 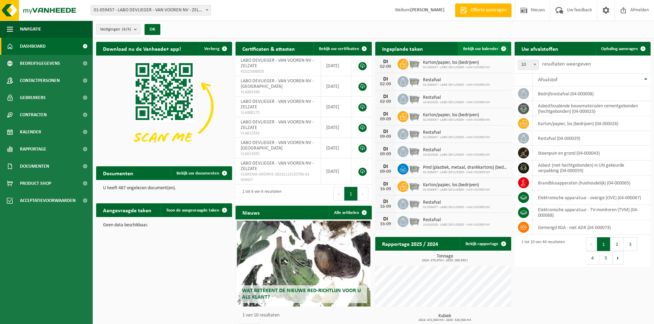 I want to click on span: Vestigingen, so click(x=115, y=30).